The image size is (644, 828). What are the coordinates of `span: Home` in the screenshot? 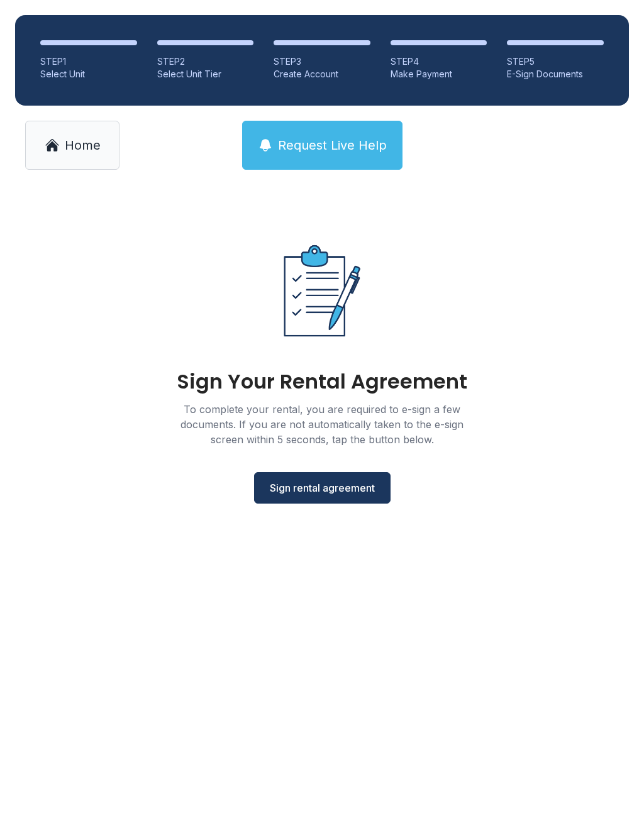 It's located at (82, 145).